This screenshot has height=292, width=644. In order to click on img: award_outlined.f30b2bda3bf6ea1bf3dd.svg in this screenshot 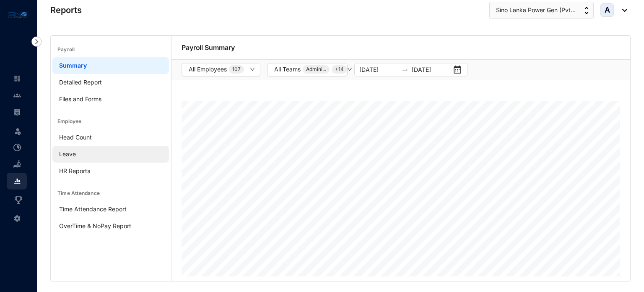, I will do `click(18, 200)`.